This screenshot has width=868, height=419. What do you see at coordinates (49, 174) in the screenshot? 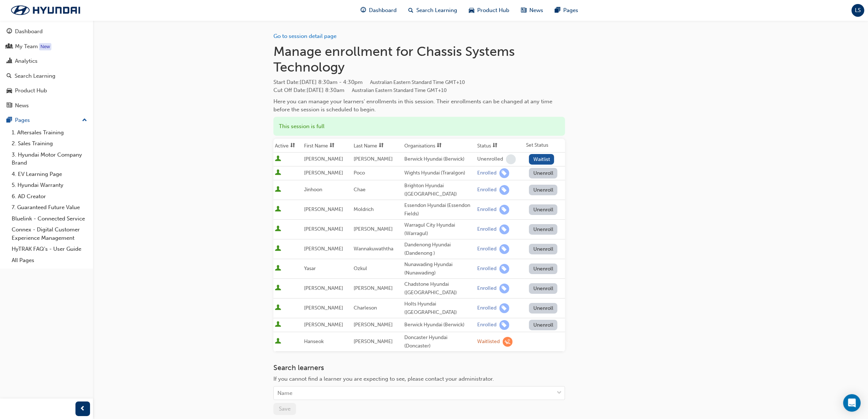
I see `a: 4. EV Learning Page` at bounding box center [49, 174].